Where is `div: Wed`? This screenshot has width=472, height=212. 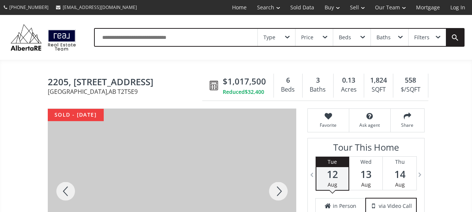
div: Wed is located at coordinates (366, 162).